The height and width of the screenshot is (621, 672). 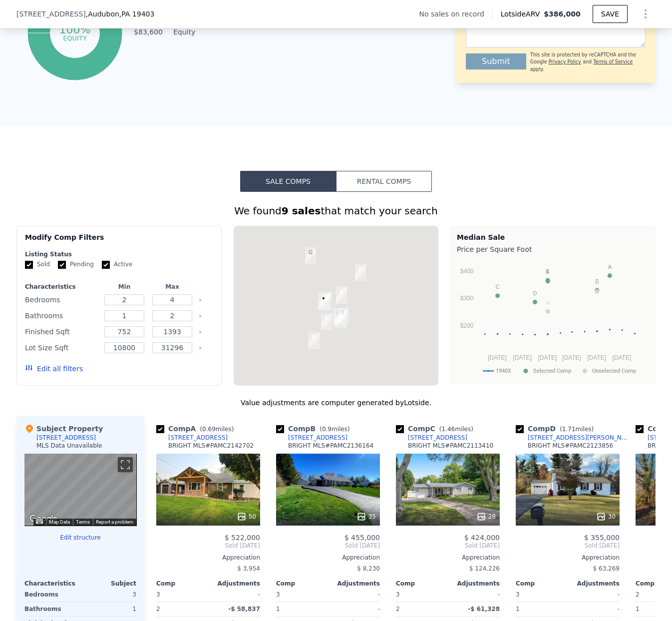 What do you see at coordinates (244, 608) in the screenshot?
I see `span: -$ 58,837` at bounding box center [244, 608].